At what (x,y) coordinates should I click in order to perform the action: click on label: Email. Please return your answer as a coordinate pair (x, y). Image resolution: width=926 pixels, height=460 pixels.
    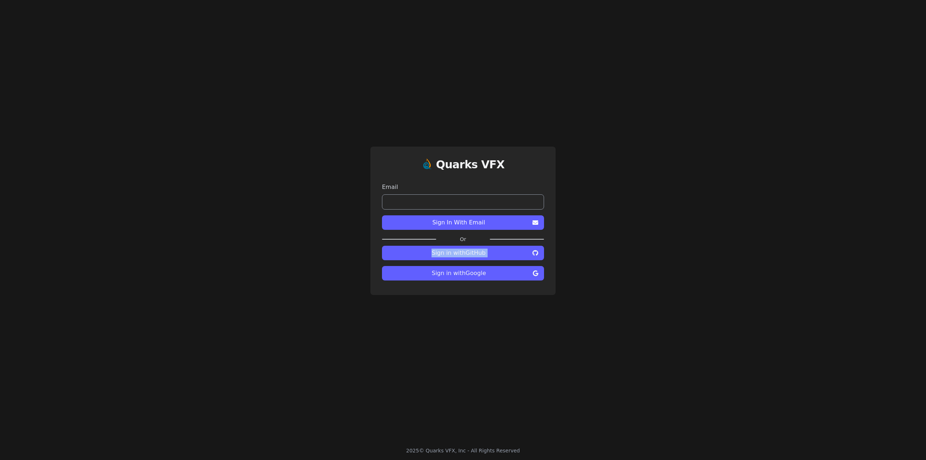
    Looking at the image, I should click on (463, 187).